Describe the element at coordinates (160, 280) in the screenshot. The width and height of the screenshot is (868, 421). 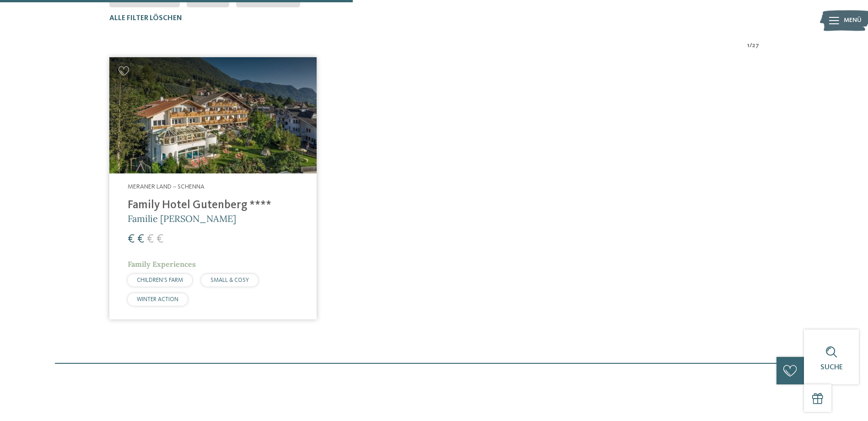
I see `span: CHILDREN’S FARM` at that location.